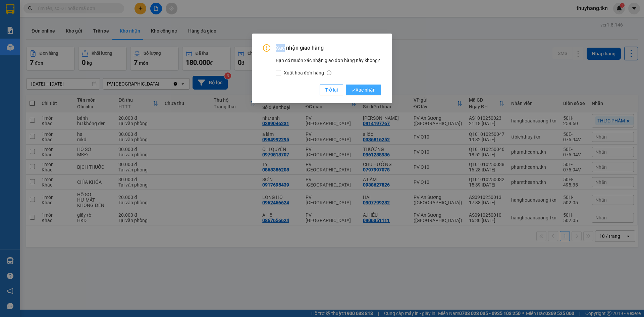 The image size is (644, 317). I want to click on span: check, so click(353, 90).